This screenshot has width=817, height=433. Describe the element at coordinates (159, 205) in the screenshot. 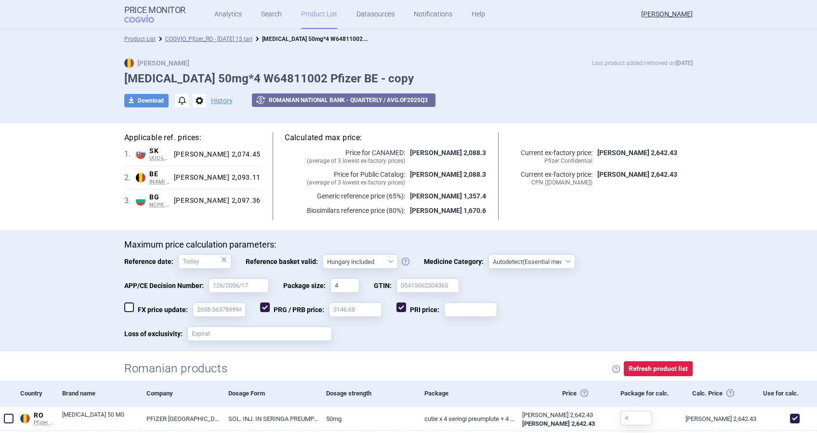

I see `span: NCPR PRIL` at that location.